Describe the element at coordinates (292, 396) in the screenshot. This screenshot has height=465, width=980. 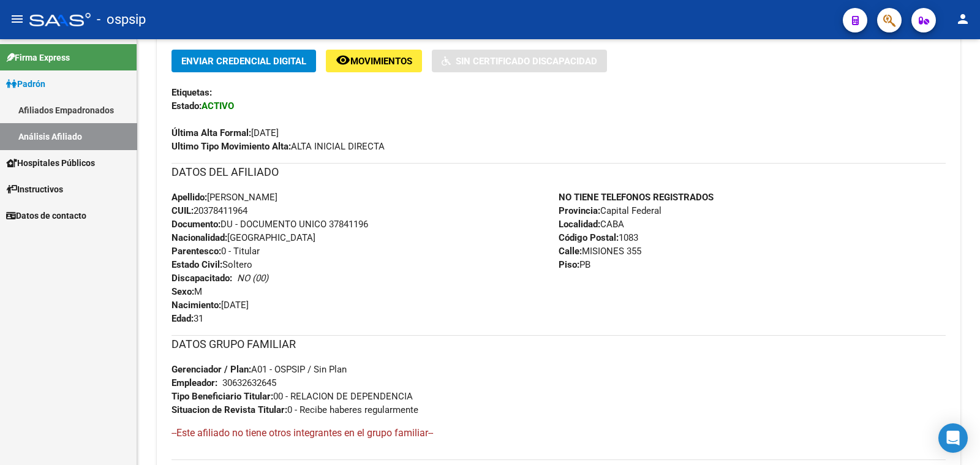
I see `span: 00 - RELACION DE DEPENDENCIA` at that location.